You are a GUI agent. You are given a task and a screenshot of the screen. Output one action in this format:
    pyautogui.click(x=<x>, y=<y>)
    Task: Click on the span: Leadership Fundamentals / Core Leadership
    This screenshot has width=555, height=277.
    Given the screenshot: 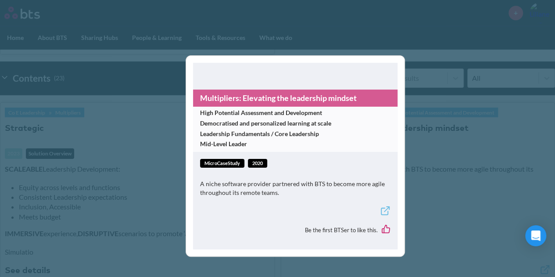 What is the action you would take?
    pyautogui.click(x=294, y=134)
    